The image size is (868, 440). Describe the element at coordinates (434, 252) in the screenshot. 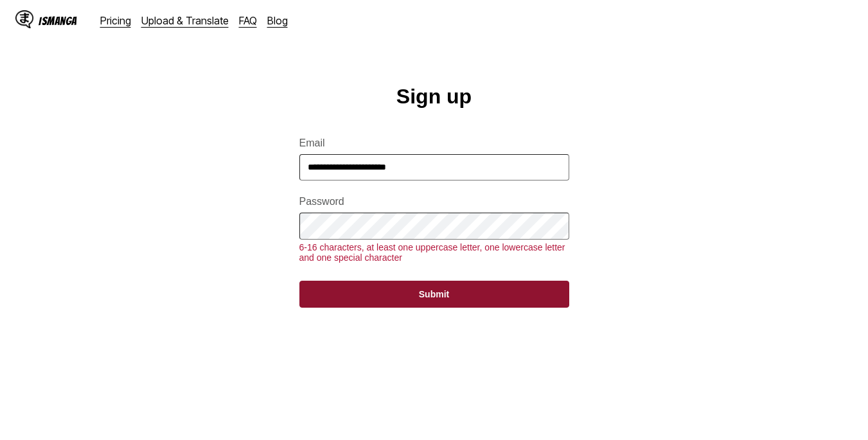

I see `div: 6-16 characters, at least one uppercase letter, one lowercase letter and one special character` at that location.